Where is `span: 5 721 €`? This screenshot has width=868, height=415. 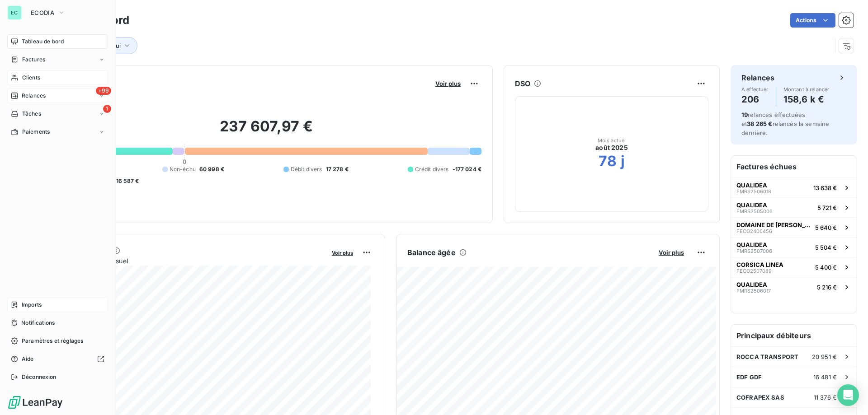 span: 5 721 € is located at coordinates (827, 208).